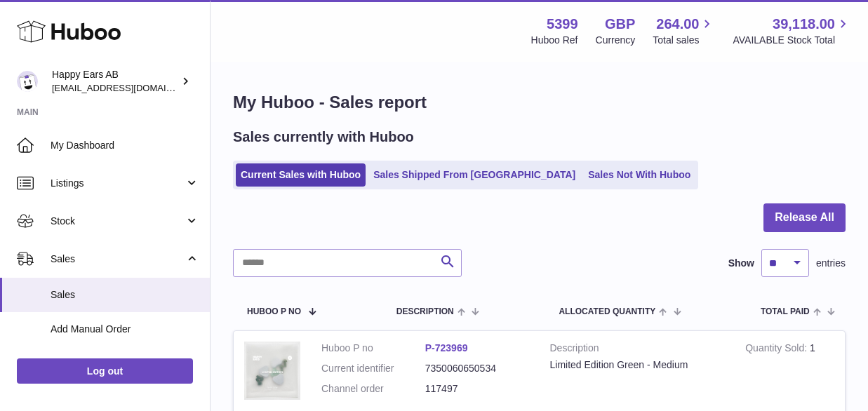  What do you see at coordinates (637, 365) in the screenshot?
I see `div: Limited Edition Green - Medium` at bounding box center [637, 365].